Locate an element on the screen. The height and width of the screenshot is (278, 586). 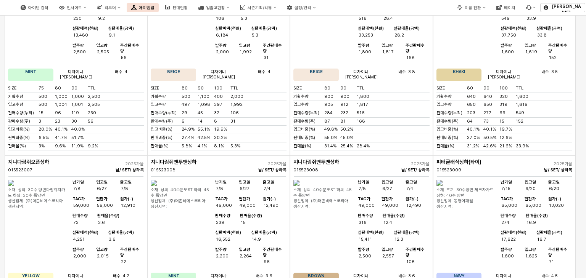
button: 설정/관리 is located at coordinates (301, 8).